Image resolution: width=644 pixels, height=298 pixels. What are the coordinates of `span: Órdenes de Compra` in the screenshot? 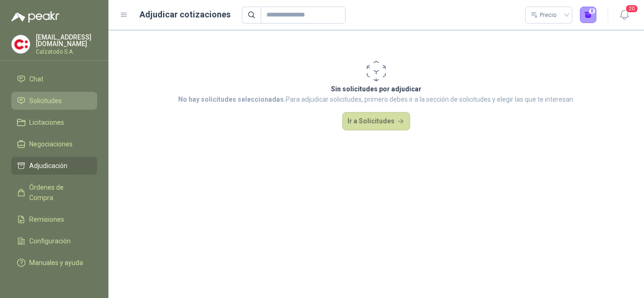 It's located at (58, 193).